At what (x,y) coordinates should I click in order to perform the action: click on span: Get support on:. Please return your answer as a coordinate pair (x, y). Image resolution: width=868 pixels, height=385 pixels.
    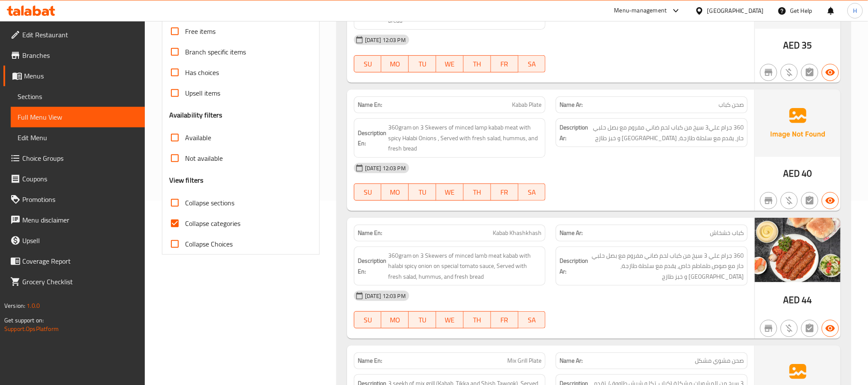
    Looking at the image, I should click on (24, 320).